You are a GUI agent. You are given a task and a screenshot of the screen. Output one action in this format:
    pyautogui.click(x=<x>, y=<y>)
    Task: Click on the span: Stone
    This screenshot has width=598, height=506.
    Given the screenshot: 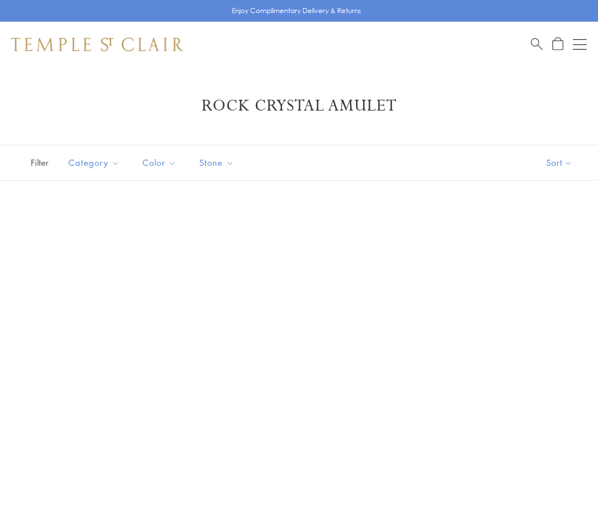 What is the action you would take?
    pyautogui.click(x=218, y=162)
    